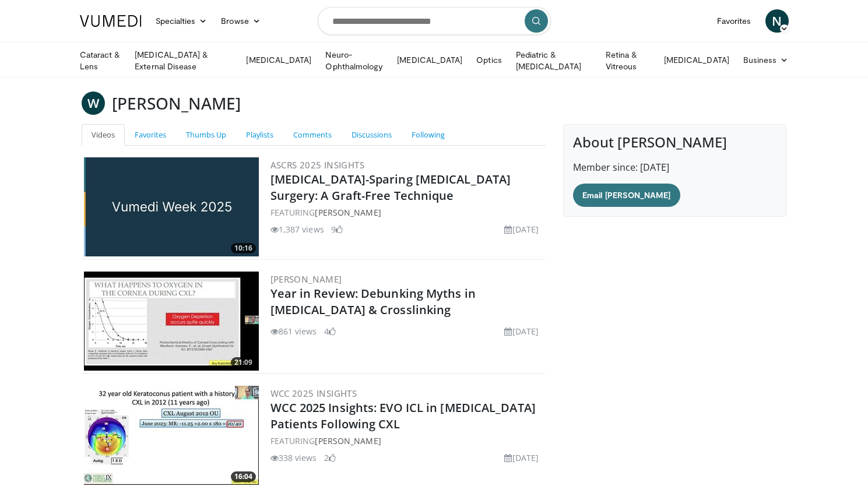 Image resolution: width=868 pixels, height=486 pixels. Describe the element at coordinates (93, 103) in the screenshot. I see `span: W` at that location.